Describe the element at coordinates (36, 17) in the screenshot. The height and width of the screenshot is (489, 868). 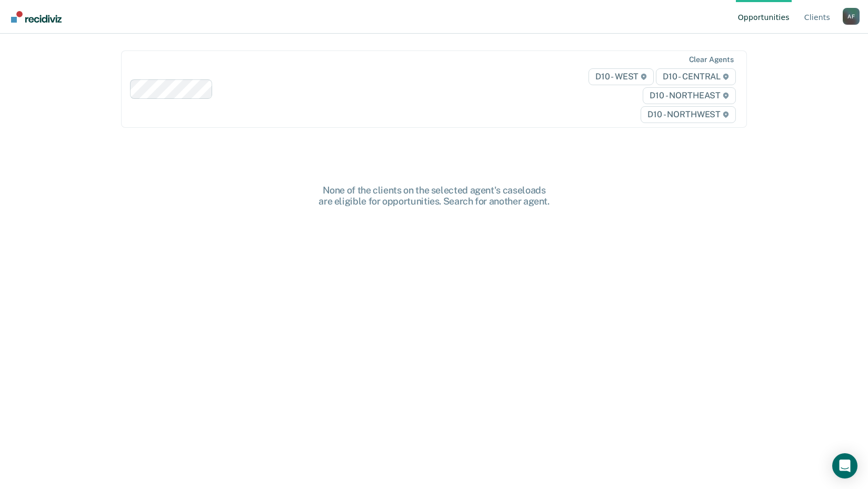
I see `img: Recidiviz` at that location.